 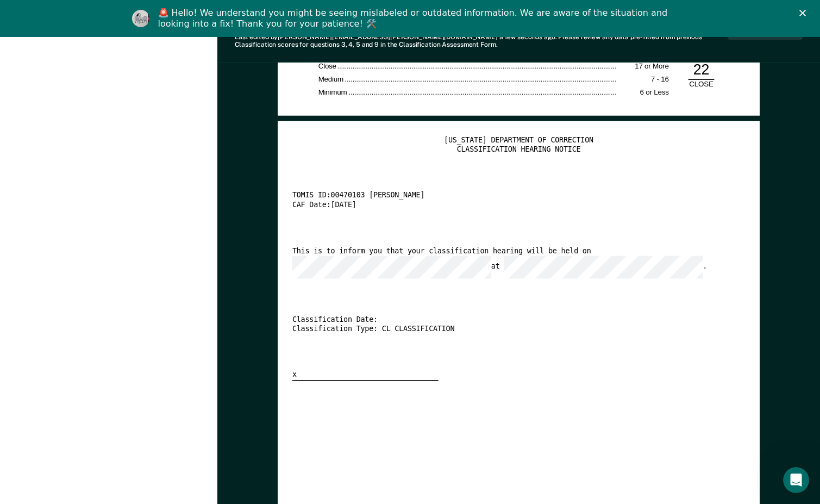 I want to click on div: Classification Type: CL CLASSIFICATION, so click(x=507, y=329).